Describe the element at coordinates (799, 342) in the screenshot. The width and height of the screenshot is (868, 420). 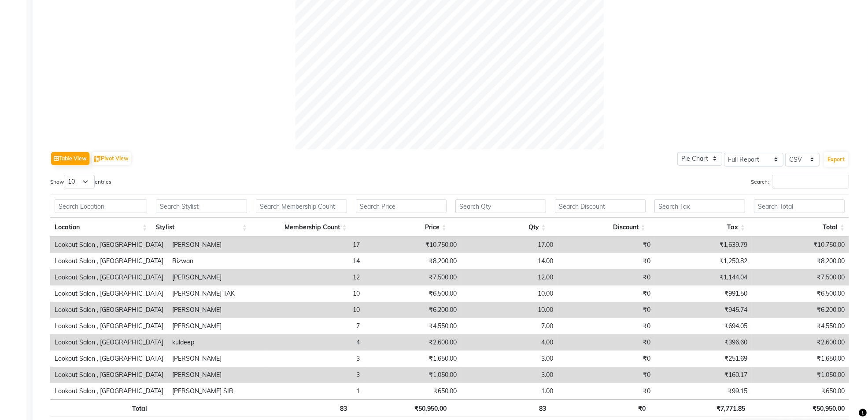
I see `td: ₹2,600.00` at that location.